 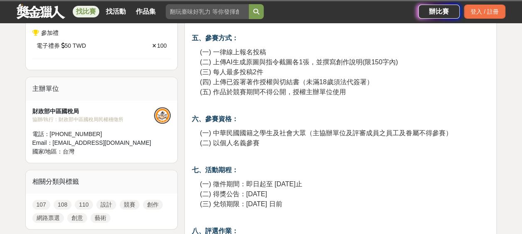 I want to click on a: 設計, so click(x=106, y=205).